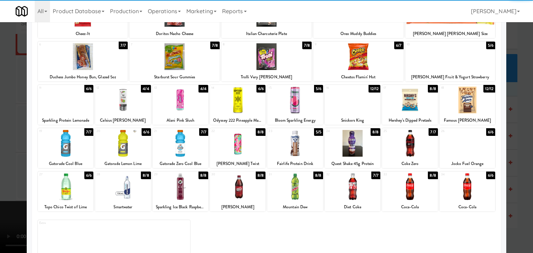 The image size is (533, 253). What do you see at coordinates (266, 34) in the screenshot?
I see `div: Italian Charcuterie Plate` at bounding box center [266, 34].